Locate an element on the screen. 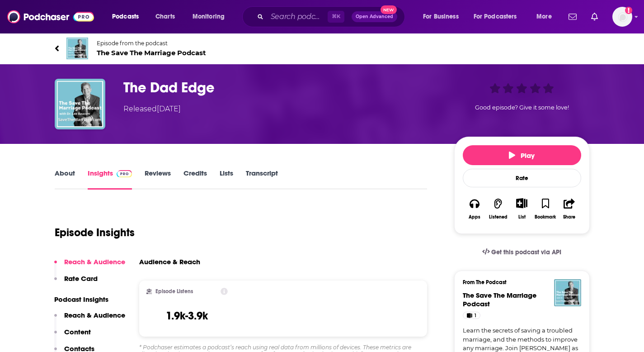 Image resolution: width=644 pixels, height=352 pixels. div: Bookmark is located at coordinates (545, 217).